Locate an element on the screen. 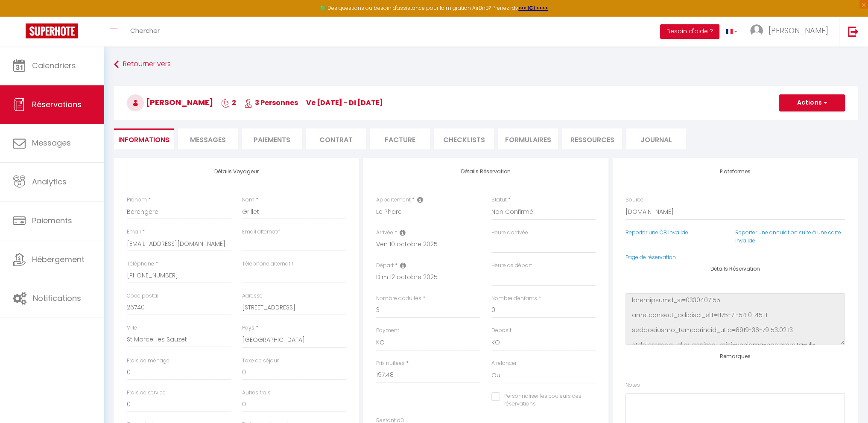 This screenshot has width=868, height=423. li: Facture is located at coordinates (400, 139).